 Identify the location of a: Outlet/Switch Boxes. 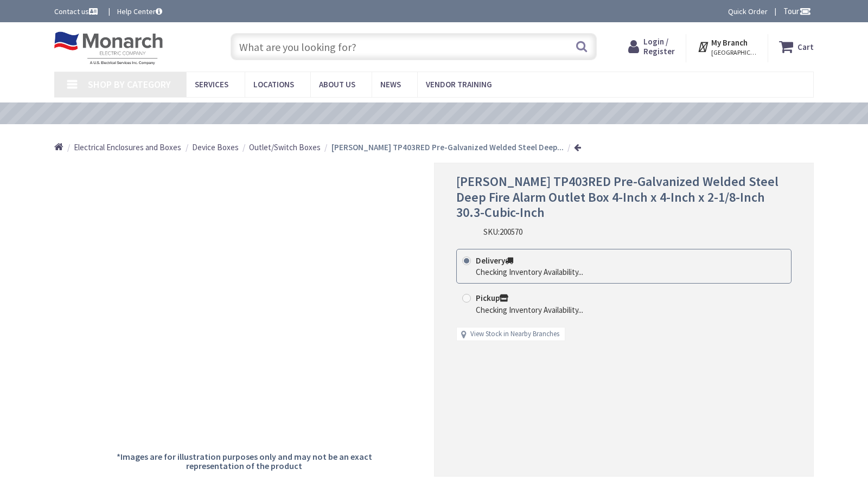
(284, 147).